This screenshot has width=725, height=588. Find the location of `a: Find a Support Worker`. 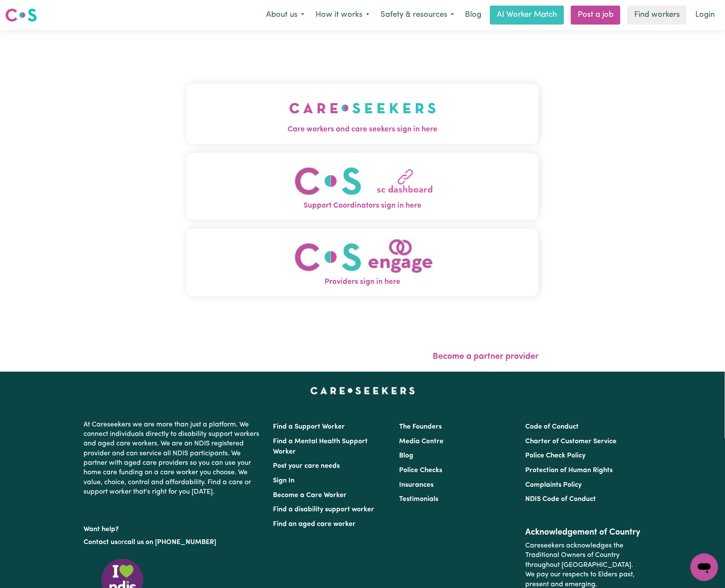

a: Find a Support Worker is located at coordinates (309, 427).